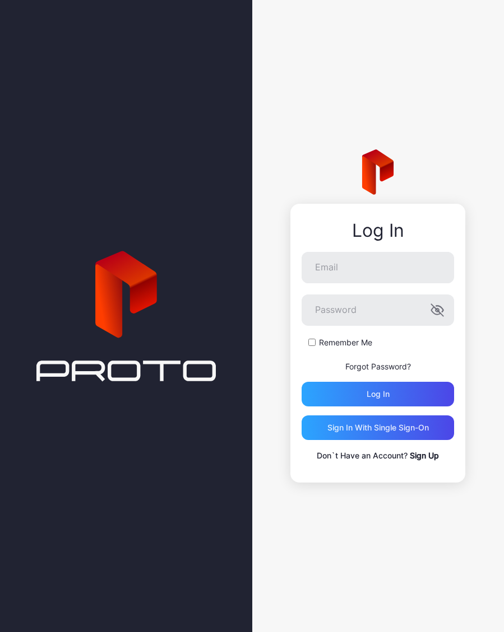 Image resolution: width=504 pixels, height=632 pixels. Describe the element at coordinates (378, 231) in the screenshot. I see `div: Log In` at that location.